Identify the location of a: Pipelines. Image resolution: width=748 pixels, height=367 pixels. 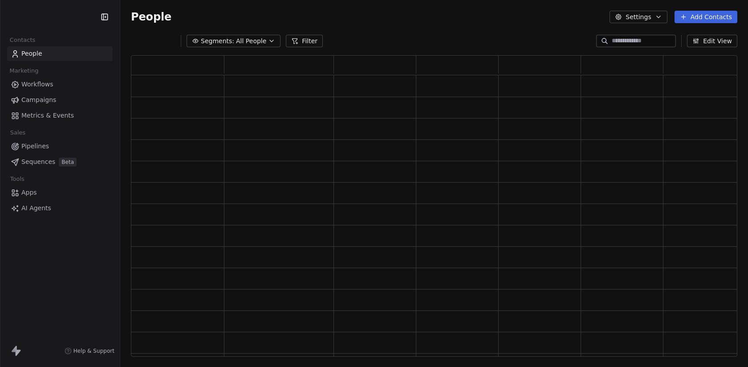
(60, 146).